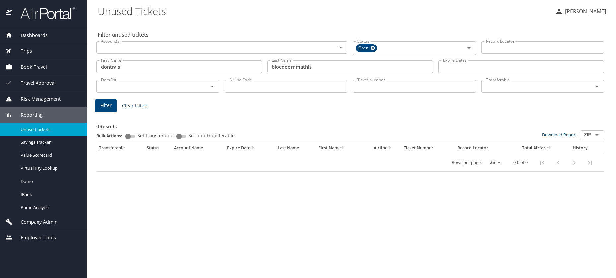  What do you see at coordinates (50, 181) in the screenshot?
I see `span: Domo` at bounding box center [50, 181].